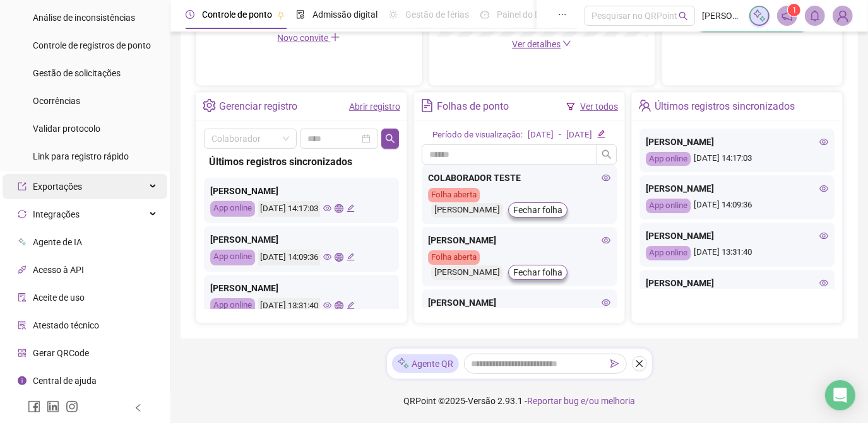 The image size is (868, 423). Describe the element at coordinates (374, 107) in the screenshot. I see `a: Abrir registro` at that location.